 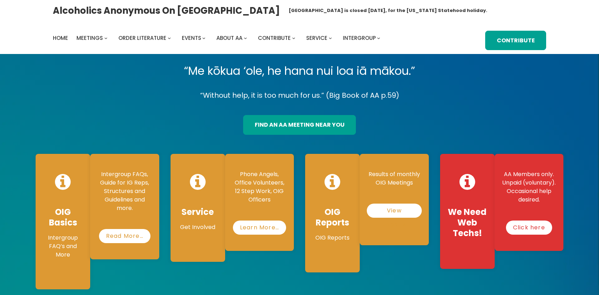 I want to click on span: Home, so click(x=60, y=38).